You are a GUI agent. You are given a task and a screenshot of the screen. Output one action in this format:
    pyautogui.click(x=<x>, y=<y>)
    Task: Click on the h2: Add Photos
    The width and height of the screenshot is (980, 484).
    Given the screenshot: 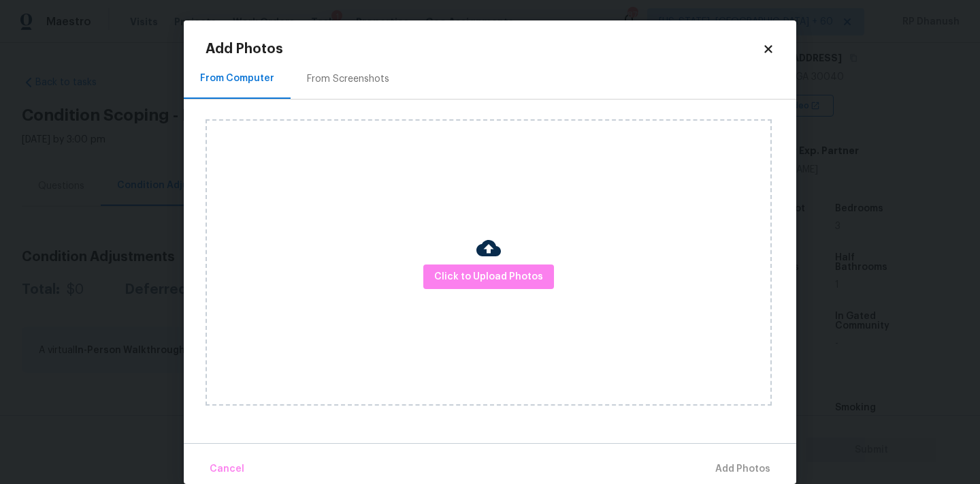 What is the action you would take?
    pyautogui.click(x=484, y=49)
    